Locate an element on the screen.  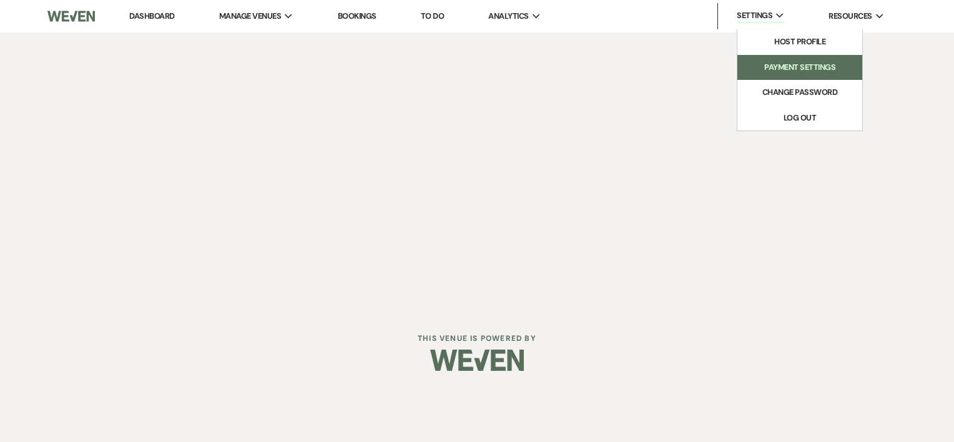
li: Payment Settings is located at coordinates (800, 67).